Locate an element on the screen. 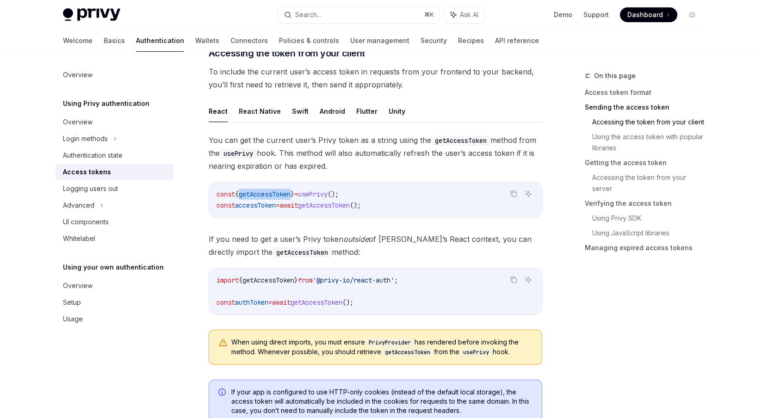  a: Logging users out is located at coordinates (115, 189).